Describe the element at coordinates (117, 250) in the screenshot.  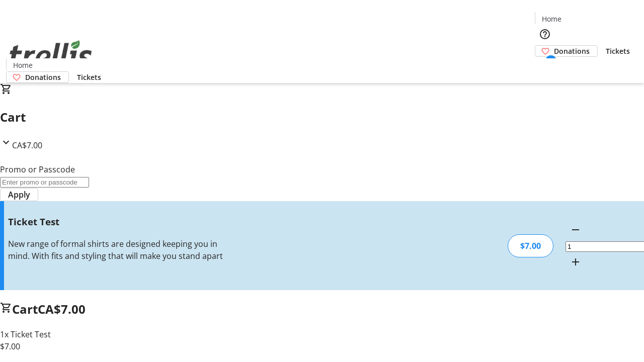
I see `div: New range of formal shirts are designed keeping you in mind. With fits and styling that will make...` at that location.